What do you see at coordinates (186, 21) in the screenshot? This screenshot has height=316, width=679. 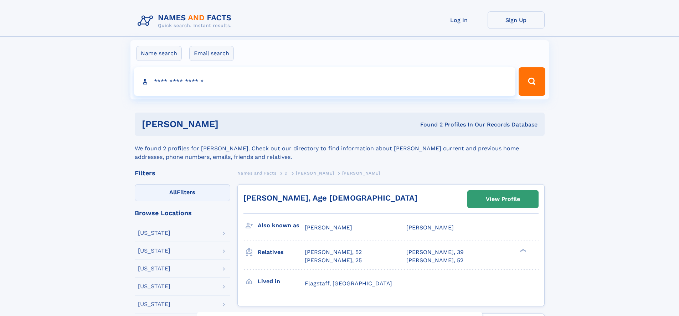 I see `img: Logo Names and Facts` at bounding box center [186, 21].